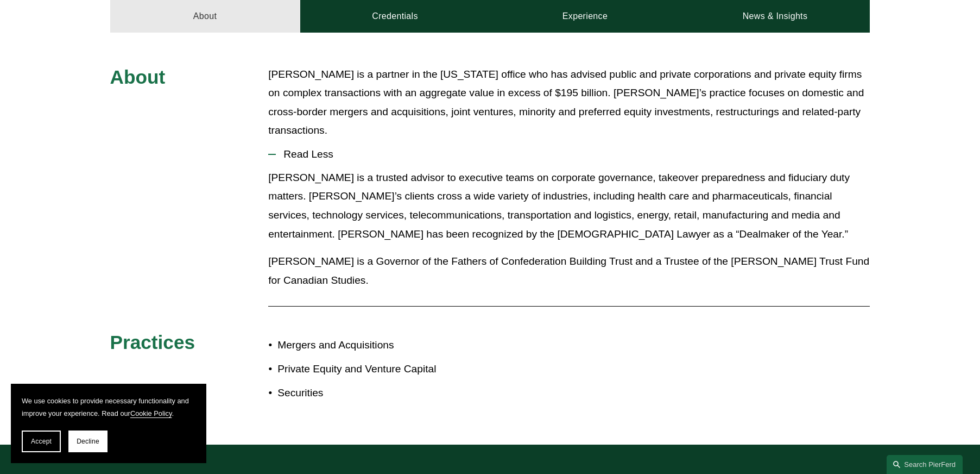 This screenshot has height=474, width=980. I want to click on span: Practices, so click(153, 342).